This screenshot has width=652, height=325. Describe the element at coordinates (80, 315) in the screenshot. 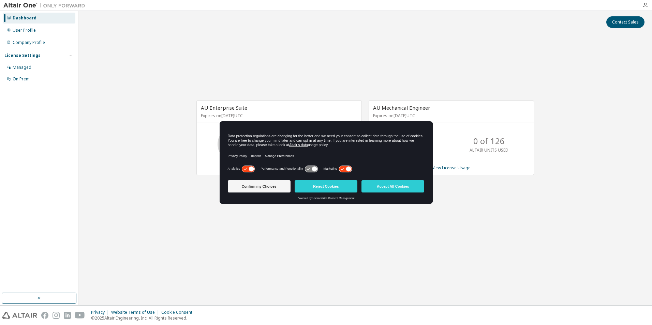

I see `img: youtube.svg` at that location.